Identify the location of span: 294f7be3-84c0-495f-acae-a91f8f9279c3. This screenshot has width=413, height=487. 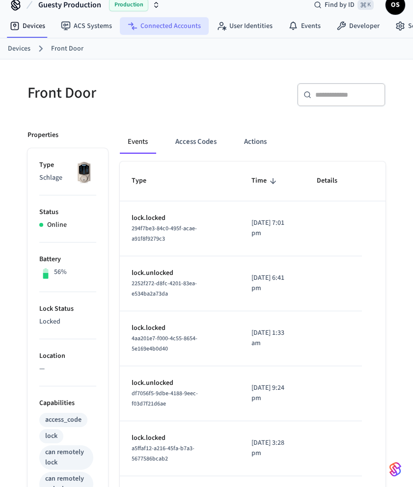
(164, 234).